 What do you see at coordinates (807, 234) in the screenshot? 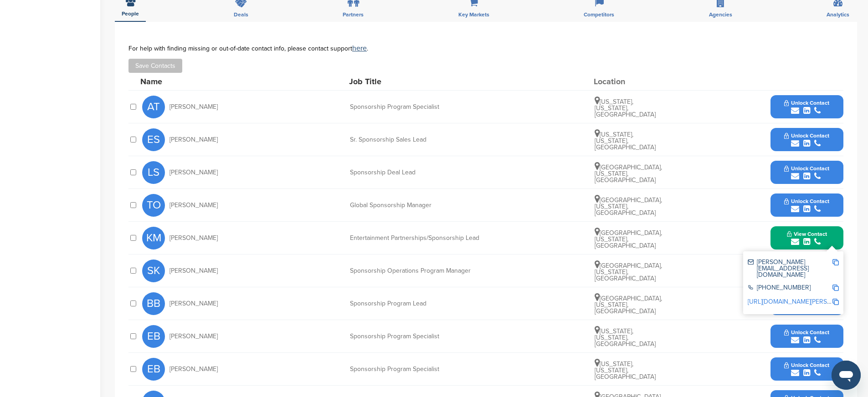
I see `span: View Contact` at bounding box center [807, 234].